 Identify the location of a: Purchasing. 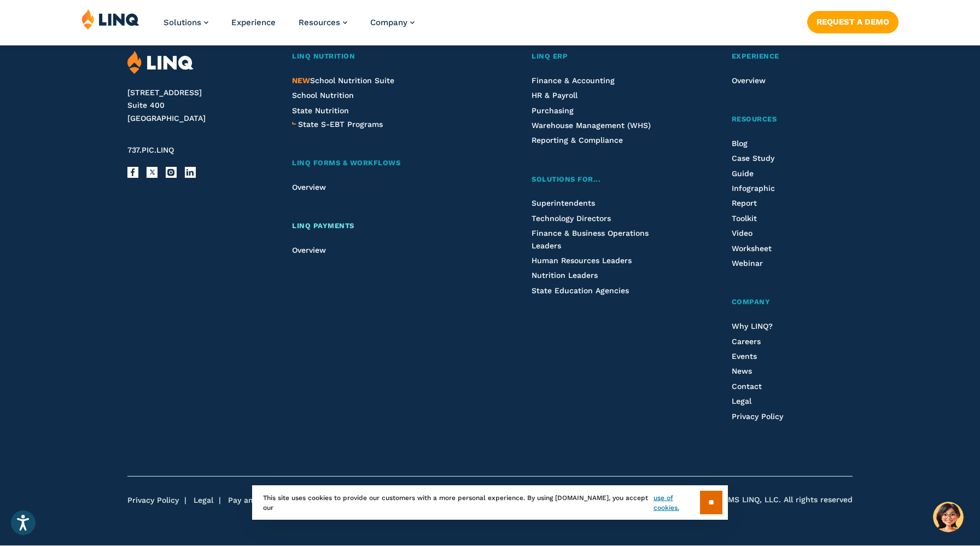
(553, 111).